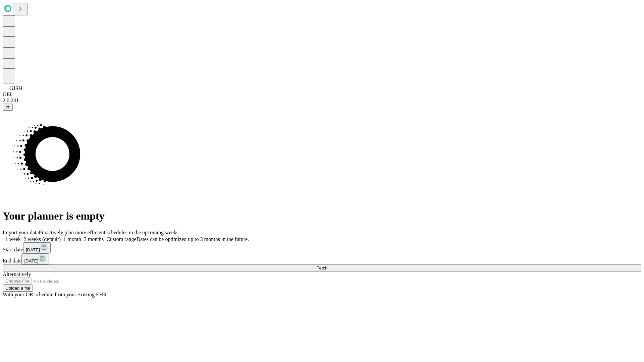 This screenshot has height=362, width=644. I want to click on button: Fetch, so click(322, 268).